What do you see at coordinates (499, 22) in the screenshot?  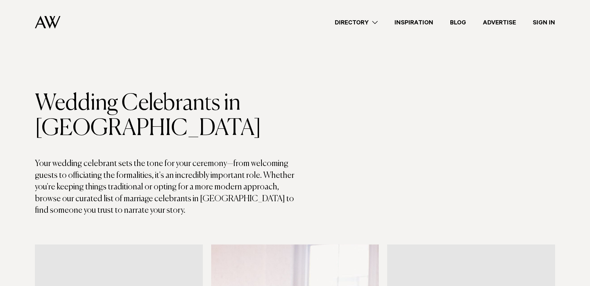 I see `a: Advertise` at bounding box center [499, 22].